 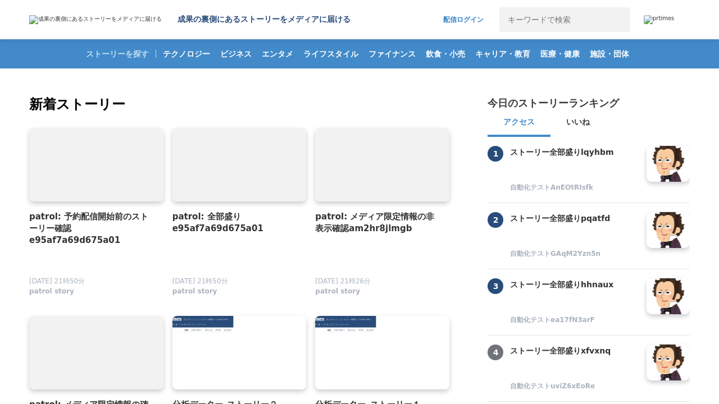 What do you see at coordinates (495, 353) in the screenshot?
I see `span: 4` at bounding box center [495, 353].